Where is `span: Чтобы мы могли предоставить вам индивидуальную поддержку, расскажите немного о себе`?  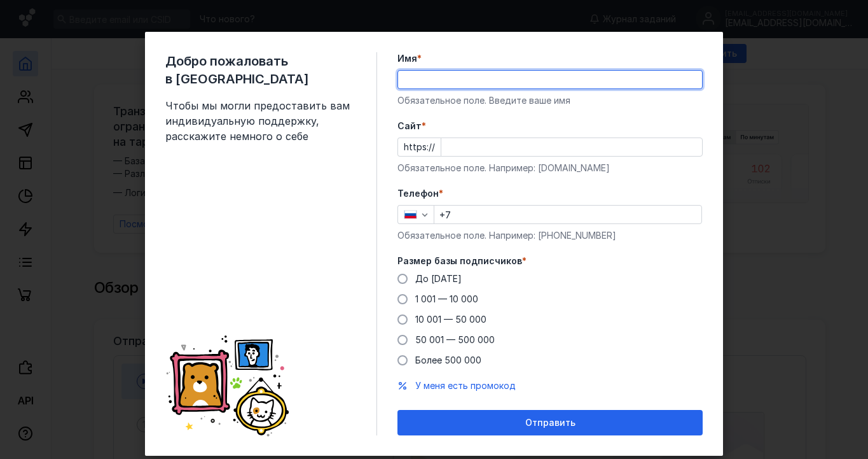
span: Чтобы мы могли предоставить вам индивидуальную поддержку, расскажите немного о себе is located at coordinates (261, 121).